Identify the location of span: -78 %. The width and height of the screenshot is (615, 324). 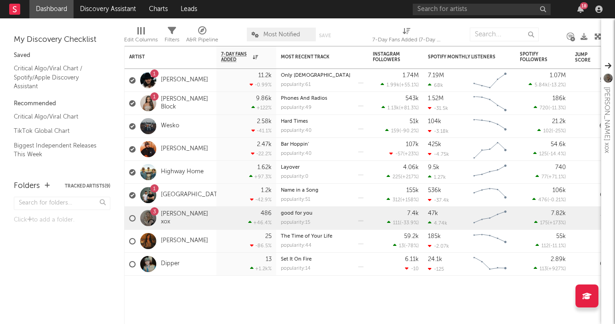
(412, 246).